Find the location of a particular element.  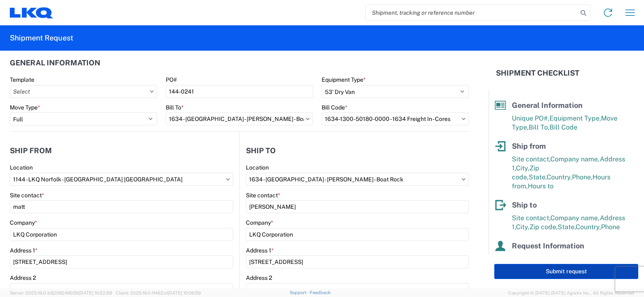

input: Shipment, tracking or reference number is located at coordinates (472, 13).